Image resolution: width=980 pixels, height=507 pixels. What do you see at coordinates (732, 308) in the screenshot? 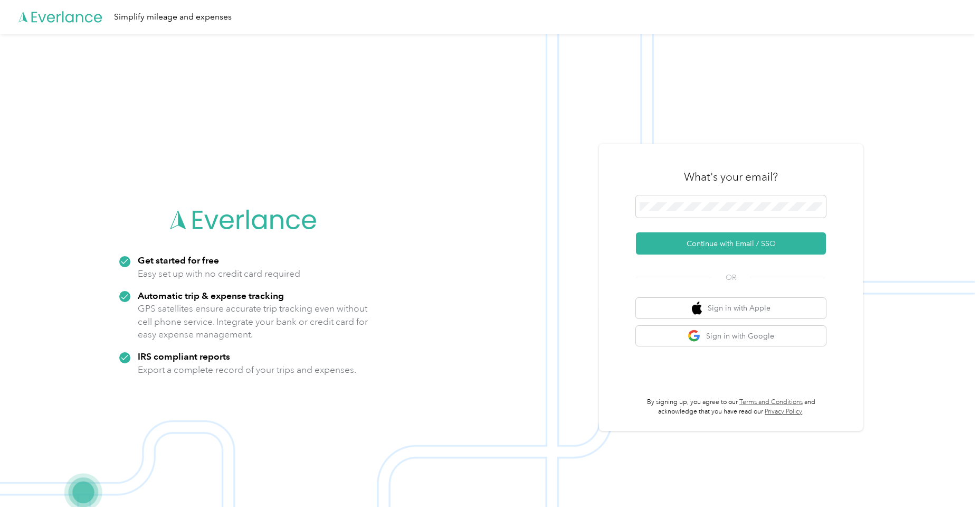
I see `button: apple logoSign in with Apple` at bounding box center [732, 308].